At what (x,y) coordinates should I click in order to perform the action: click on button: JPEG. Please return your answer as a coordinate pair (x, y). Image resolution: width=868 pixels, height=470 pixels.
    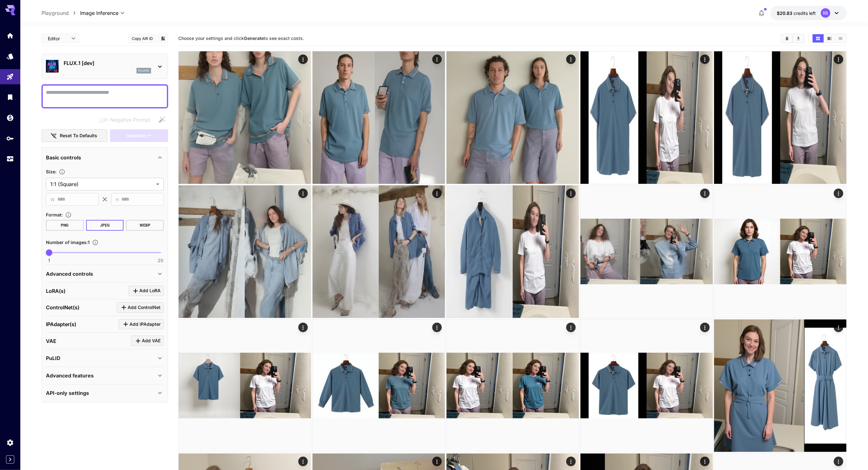
    Looking at the image, I should click on (105, 226).